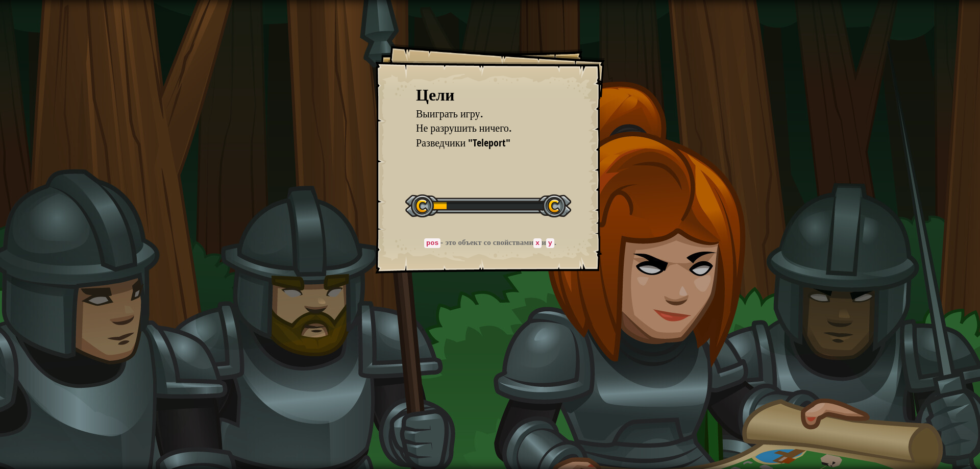 The image size is (980, 469). What do you see at coordinates (432, 243) in the screenshot?
I see `code: pos` at bounding box center [432, 243].